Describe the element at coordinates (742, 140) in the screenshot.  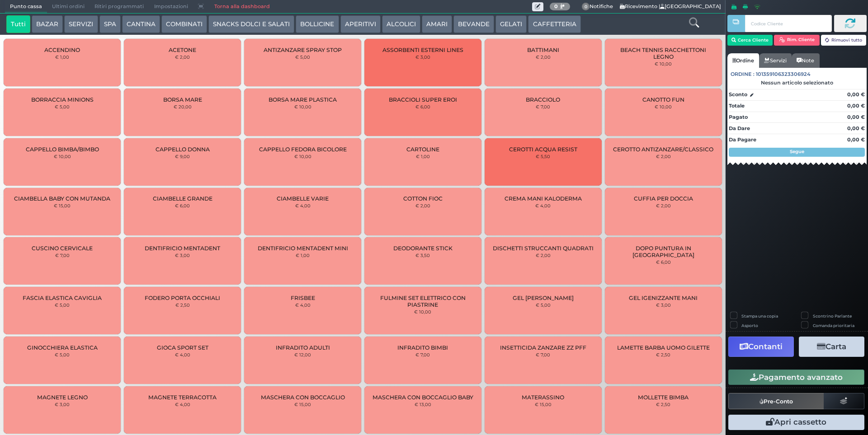
I see `strong: Da Pagare` at that location.